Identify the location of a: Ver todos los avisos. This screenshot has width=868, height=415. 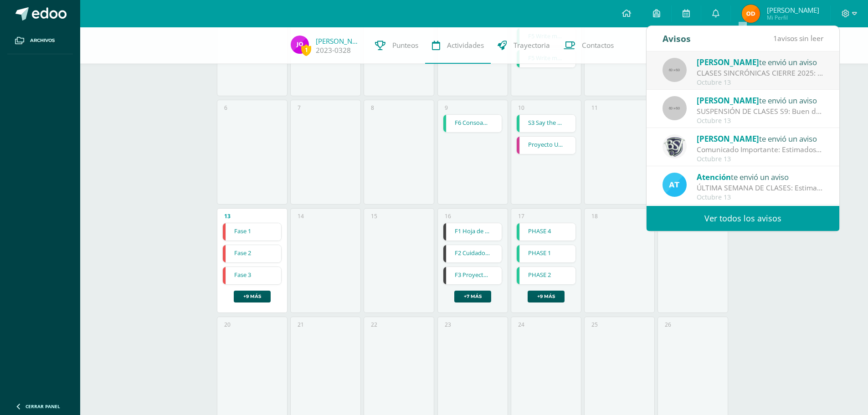
(742, 218).